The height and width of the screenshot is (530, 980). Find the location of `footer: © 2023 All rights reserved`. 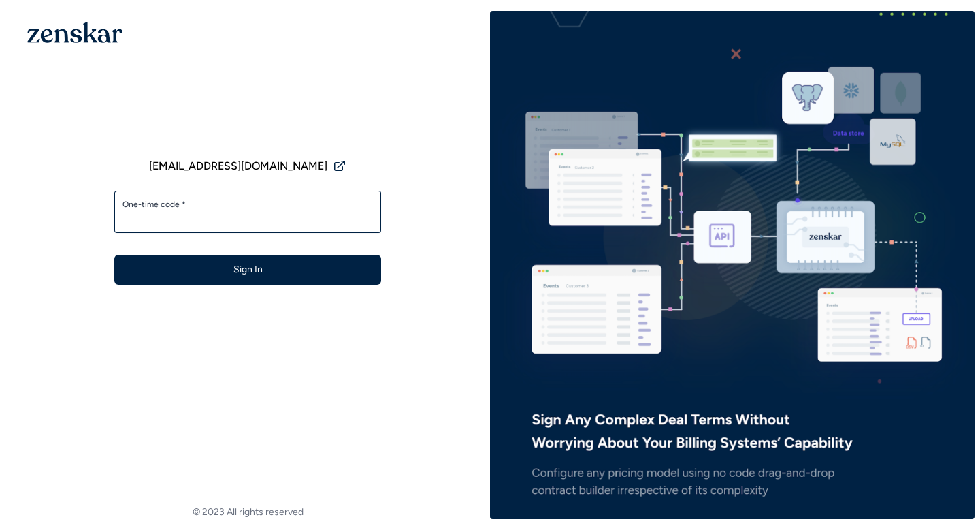

footer: © 2023 All rights reserved is located at coordinates (248, 512).